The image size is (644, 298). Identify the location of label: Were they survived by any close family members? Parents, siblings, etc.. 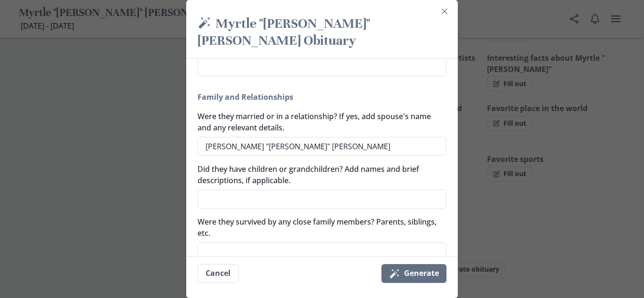
(319, 228).